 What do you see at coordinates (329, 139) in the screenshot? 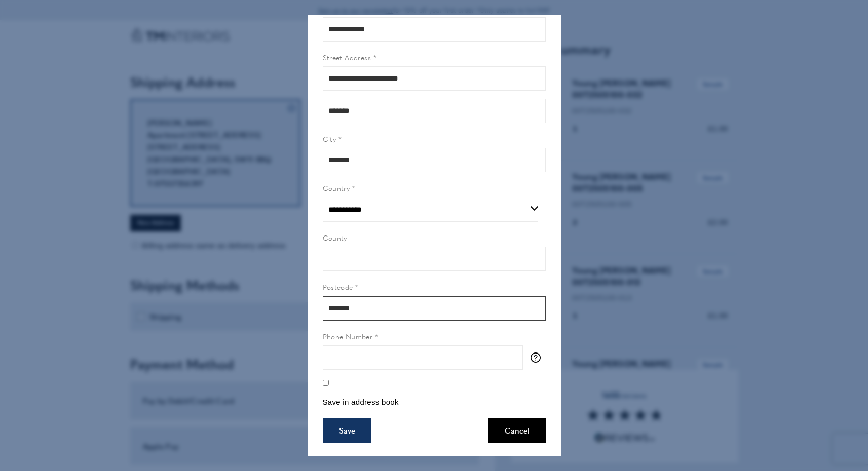
I see `span: City` at bounding box center [329, 139].